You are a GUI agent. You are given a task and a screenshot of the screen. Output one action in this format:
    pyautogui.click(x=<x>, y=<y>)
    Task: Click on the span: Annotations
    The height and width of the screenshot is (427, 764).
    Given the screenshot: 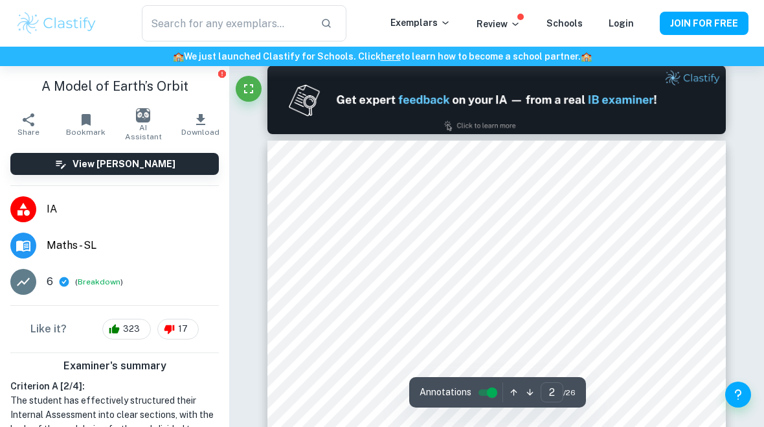 What is the action you would take?
    pyautogui.click(x=446, y=392)
    